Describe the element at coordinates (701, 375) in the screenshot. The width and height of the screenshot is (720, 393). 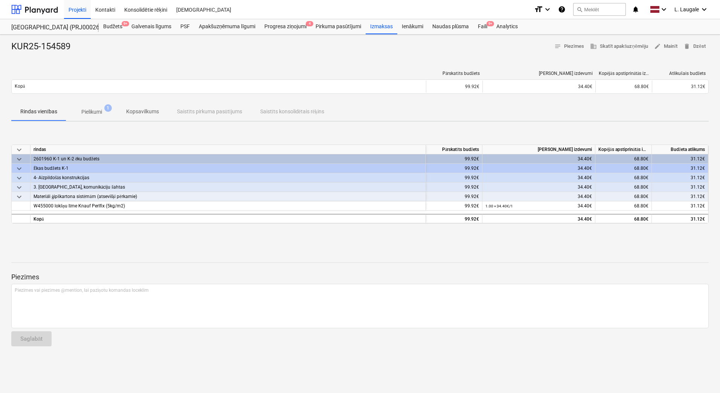
I see `div: Chat Widget` at that location.